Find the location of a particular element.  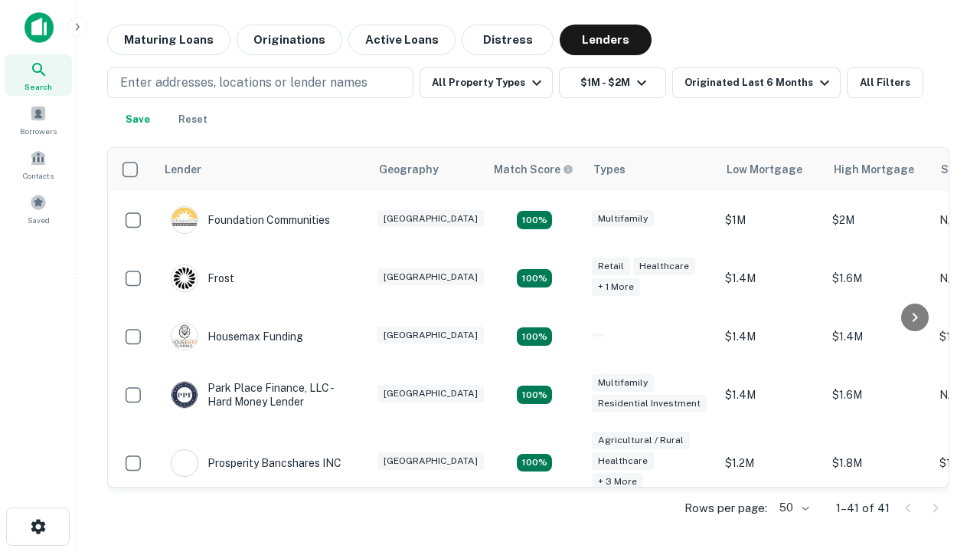

th: Geography is located at coordinates (428, 170).